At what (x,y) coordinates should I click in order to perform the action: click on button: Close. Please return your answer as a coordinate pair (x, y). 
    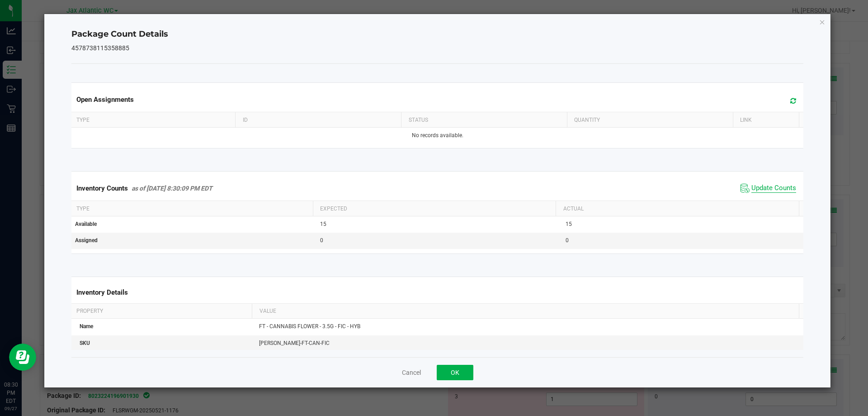
    Looking at the image, I should click on (823, 21).